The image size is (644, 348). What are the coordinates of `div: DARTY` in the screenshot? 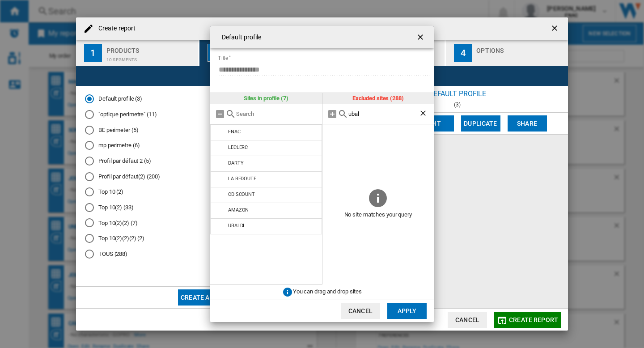 It's located at (236, 163).